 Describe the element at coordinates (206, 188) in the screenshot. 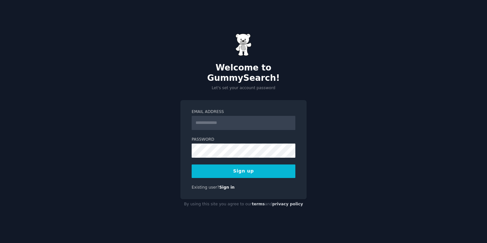

I see `span: Existing user?` at that location.